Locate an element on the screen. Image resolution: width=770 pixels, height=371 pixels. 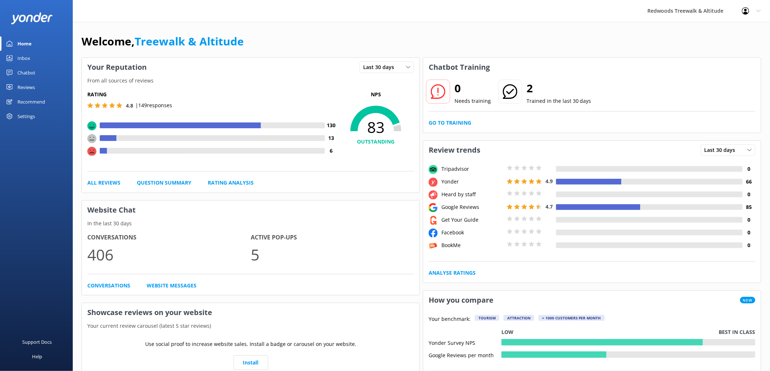
img: yonder-white-logo.png is located at coordinates (32, 18).